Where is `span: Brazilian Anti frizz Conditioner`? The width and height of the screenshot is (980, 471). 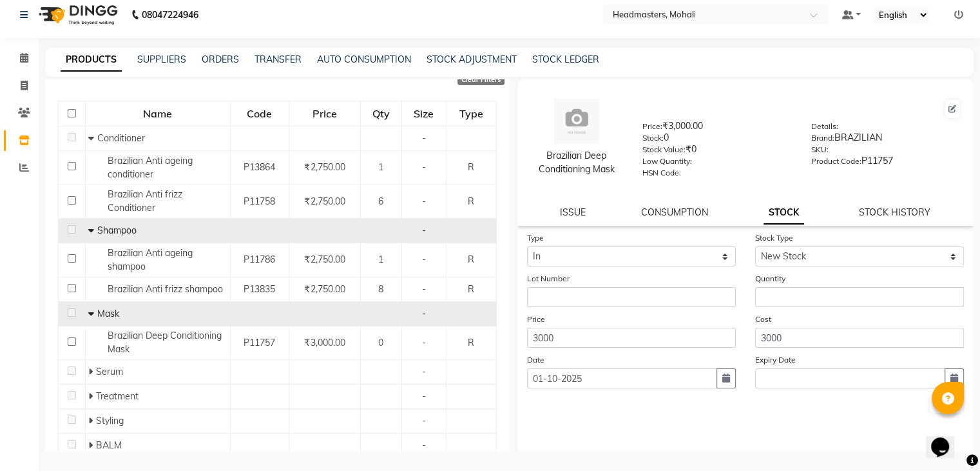 span: Brazilian Anti frizz Conditioner is located at coordinates (145, 200).